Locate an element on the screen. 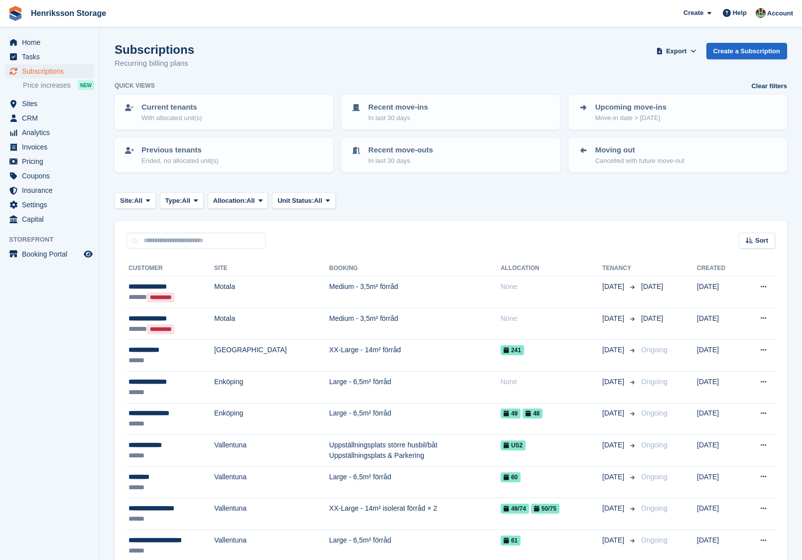  span: Create is located at coordinates (693, 13).